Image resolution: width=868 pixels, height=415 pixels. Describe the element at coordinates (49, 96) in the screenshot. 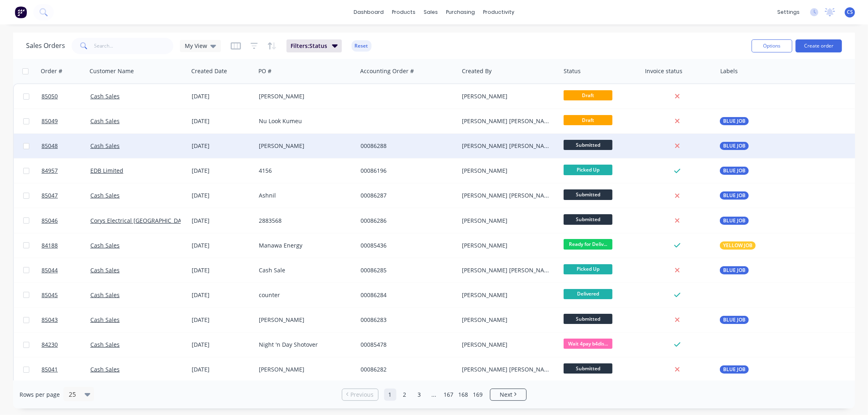

I see `span: 85050` at that location.